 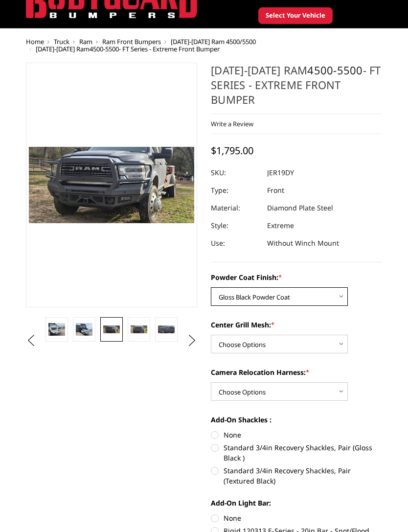 I want to click on label: Add-On Light Bar:, so click(x=296, y=502).